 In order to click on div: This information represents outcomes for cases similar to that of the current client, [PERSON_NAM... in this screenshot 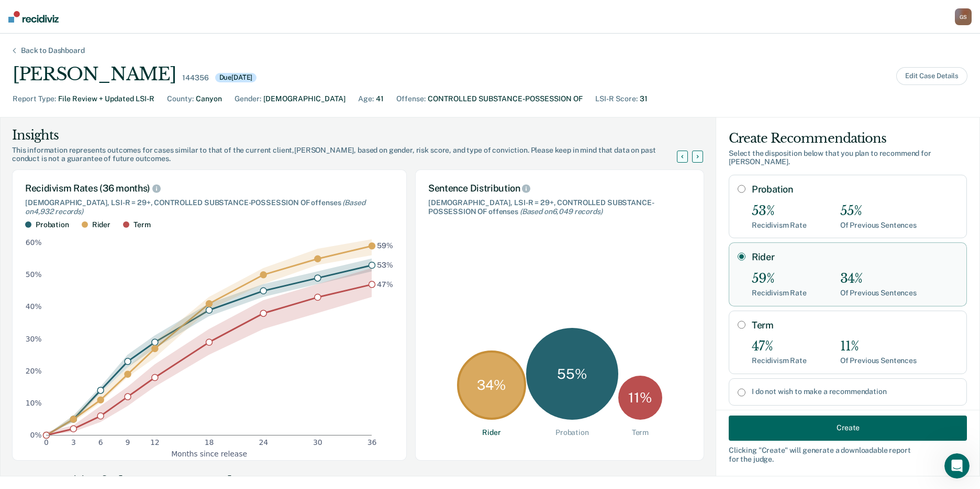, I will do `click(351, 154)`.